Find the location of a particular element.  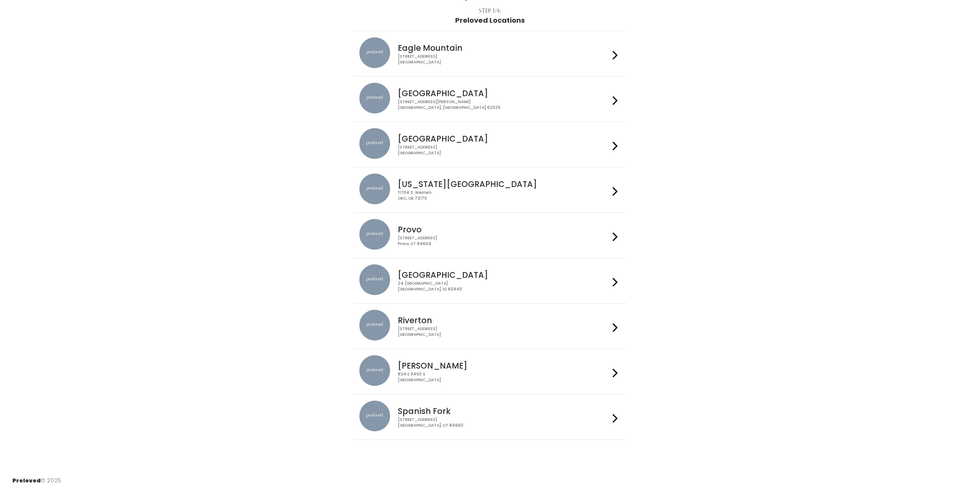

h4: Eagle Mountain is located at coordinates (504, 48).